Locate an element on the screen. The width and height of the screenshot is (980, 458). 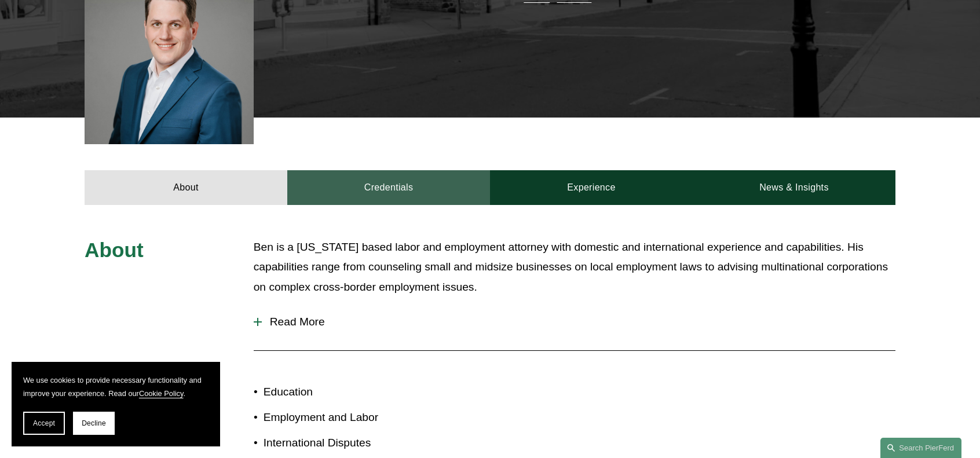
span: Read More is located at coordinates (578, 322).